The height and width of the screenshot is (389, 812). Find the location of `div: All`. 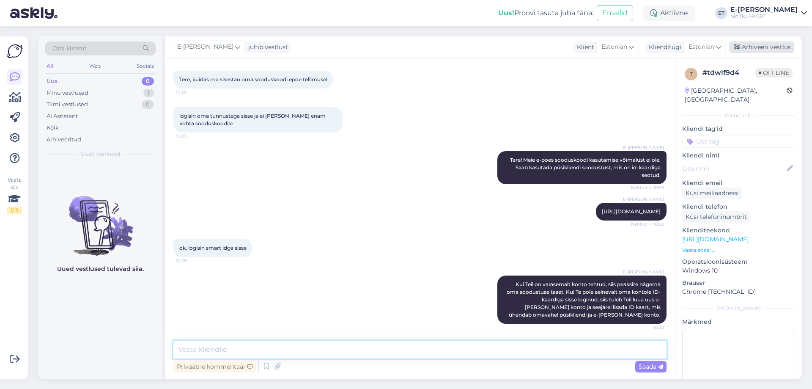

div: All is located at coordinates (49, 66).